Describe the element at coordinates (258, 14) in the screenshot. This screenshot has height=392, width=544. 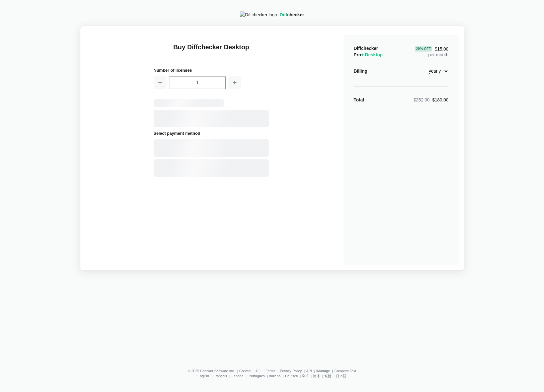
I see `img: Diffchecker logo` at that location.